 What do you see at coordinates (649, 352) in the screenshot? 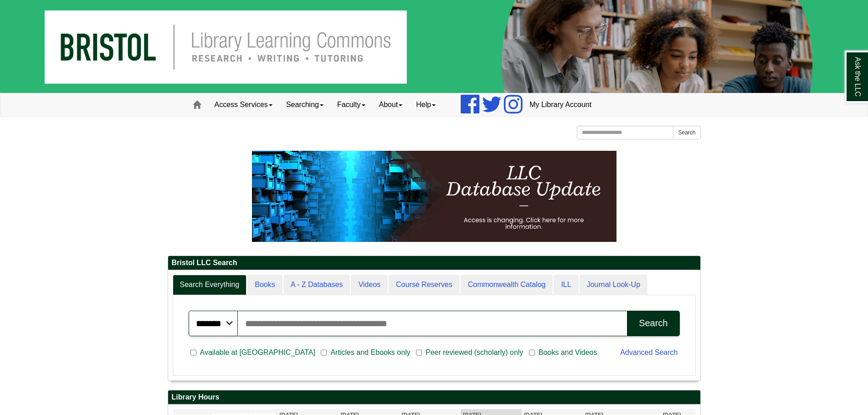
I see `a: Advanced Search` at bounding box center [649, 352].